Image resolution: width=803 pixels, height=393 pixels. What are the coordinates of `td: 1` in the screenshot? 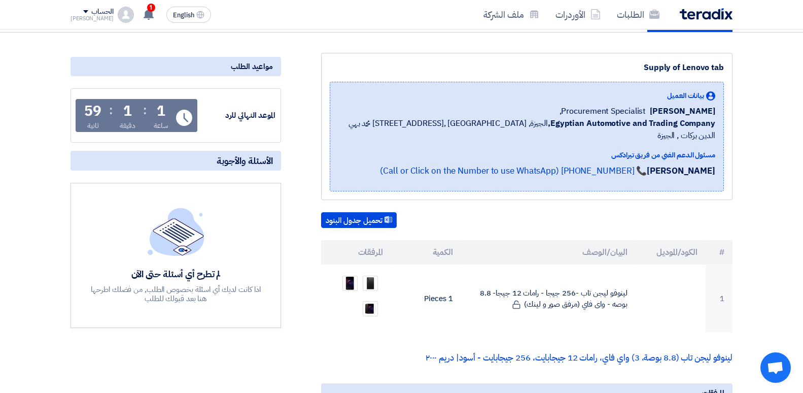 It's located at (719, 298).